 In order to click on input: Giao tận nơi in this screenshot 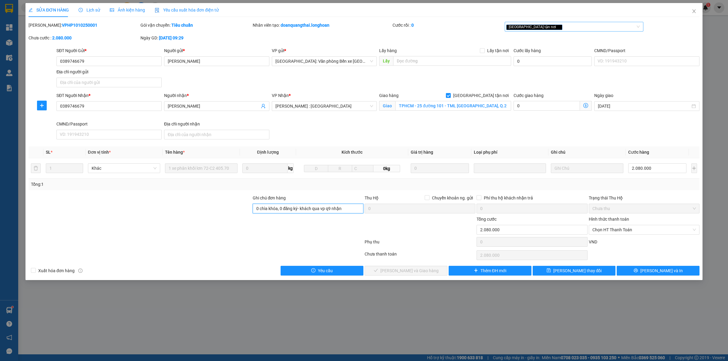, I will do `click(453, 106)`.